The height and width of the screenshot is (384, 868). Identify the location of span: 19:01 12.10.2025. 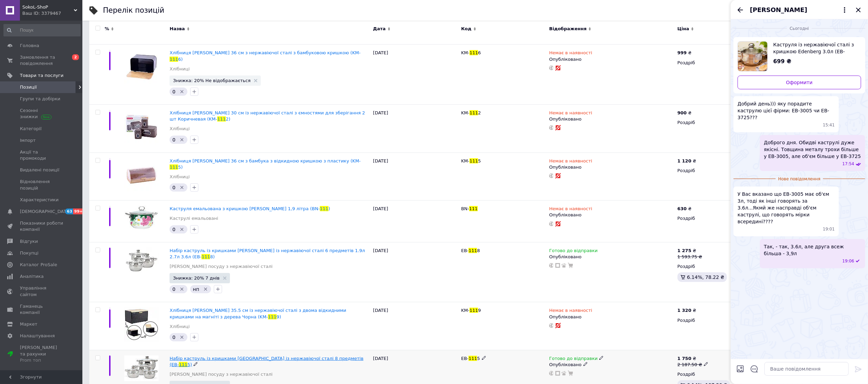
(829, 229).